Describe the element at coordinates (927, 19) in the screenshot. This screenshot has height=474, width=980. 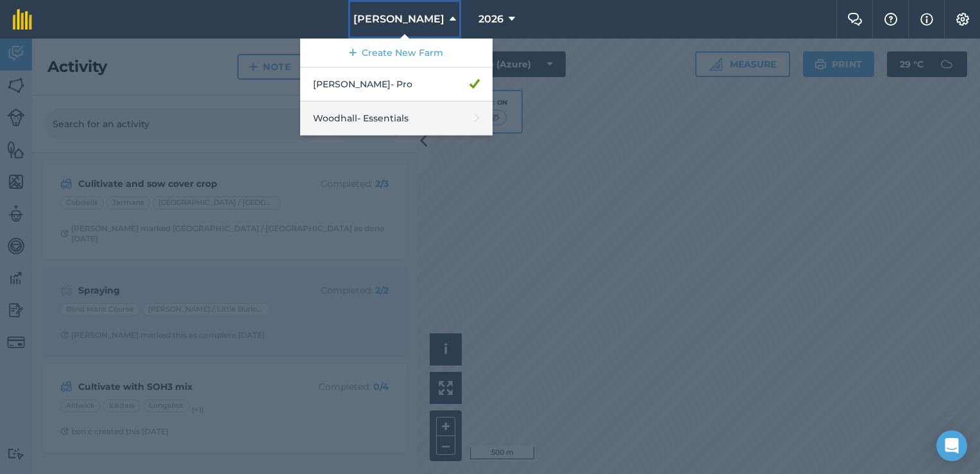
I see `img: svg+xml;base64,PHN2ZyB4bWxucz0iaHR0cDovL3d3dy53My5vcmcvMjAwMC9zdmciIHdpZHRoPSIxNyIgaGVpZ2h0PSIxNy...` at that location.